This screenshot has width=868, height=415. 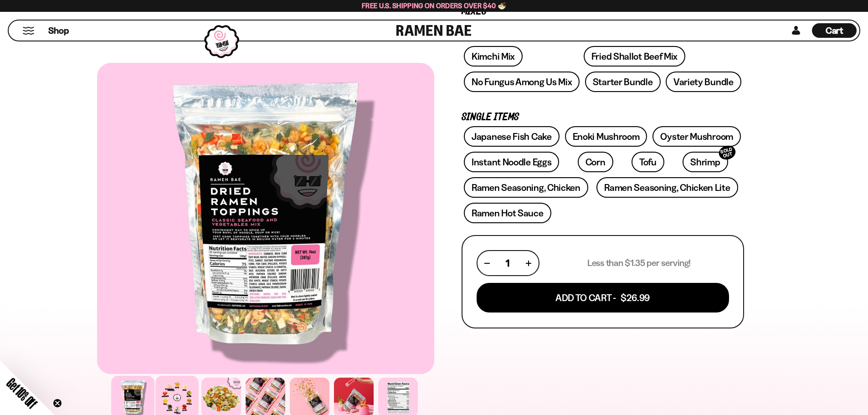 I want to click on a: Cart, so click(x=834, y=31).